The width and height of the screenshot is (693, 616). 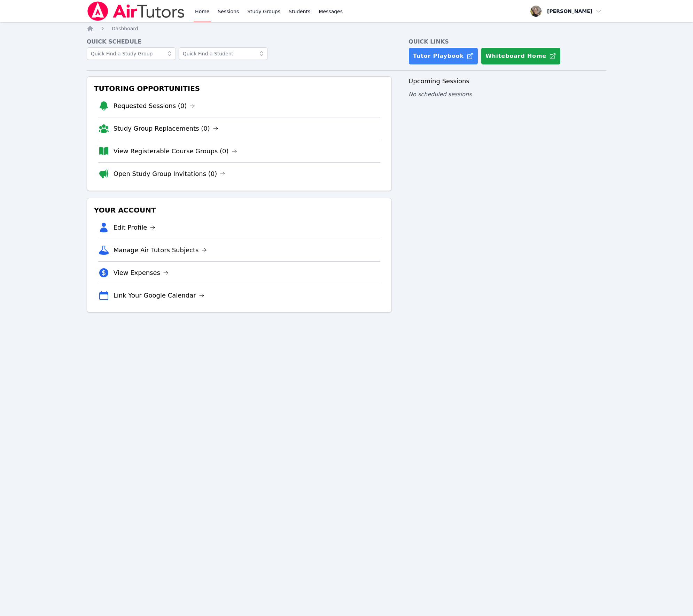 I want to click on button: Whiteboard Home, so click(x=521, y=56).